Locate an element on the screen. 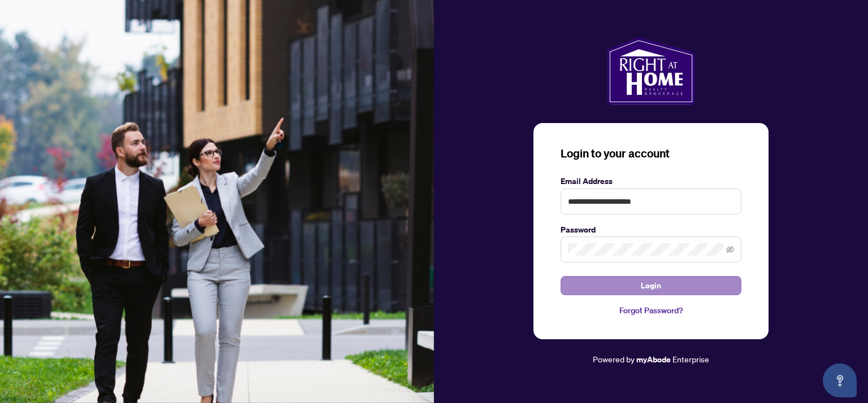  img: ma-logo is located at coordinates (650, 71).